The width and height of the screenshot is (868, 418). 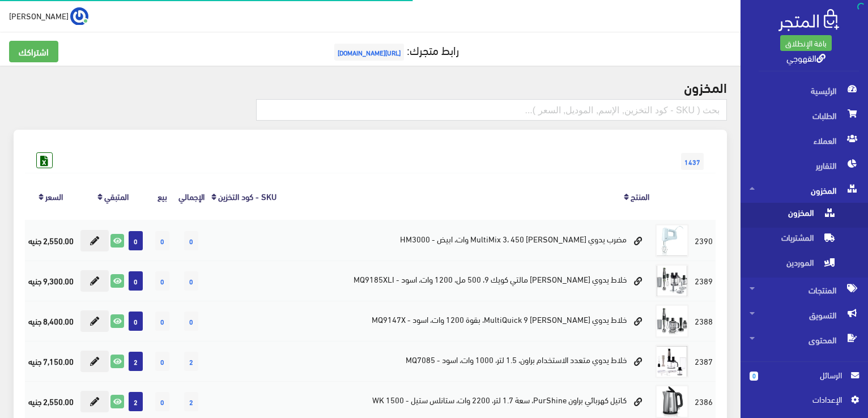 I want to click on span: الموردين, so click(x=793, y=265).